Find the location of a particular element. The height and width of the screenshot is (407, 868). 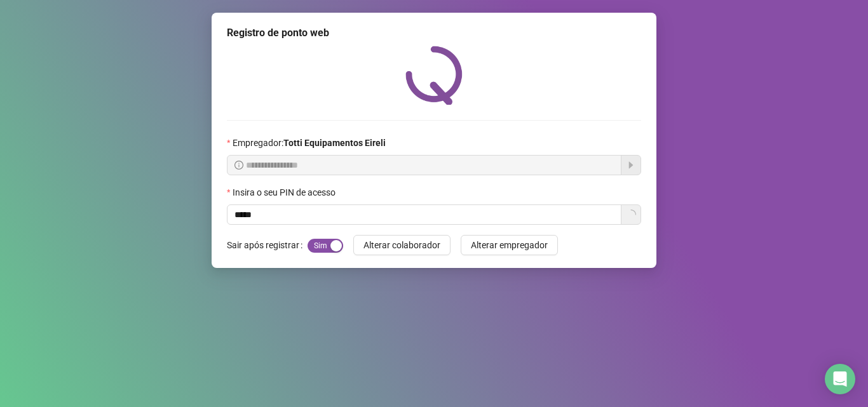

div: Registro de ponto web is located at coordinates (434, 33).